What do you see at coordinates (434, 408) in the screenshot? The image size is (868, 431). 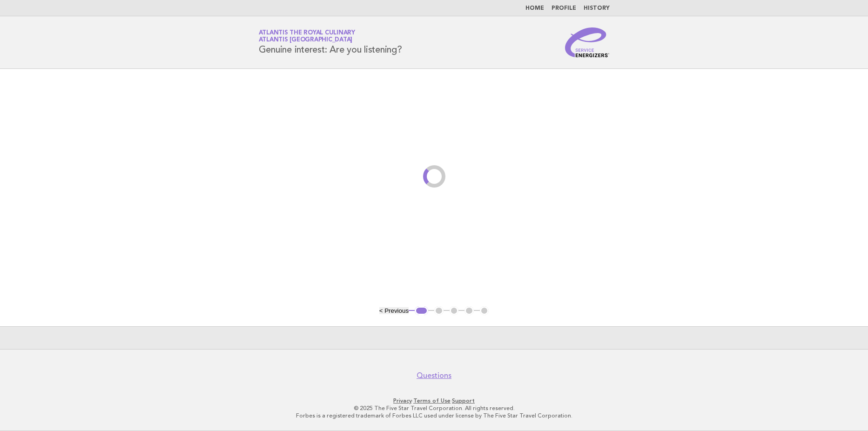 I see `p: © 2025 The Five Star Travel Corporation. All rights reserved.` at bounding box center [434, 408].